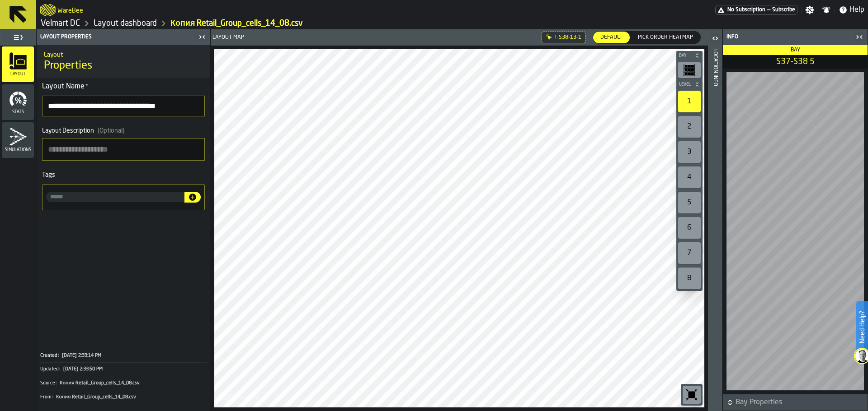  What do you see at coordinates (857, 10) in the screenshot?
I see `span: Help` at bounding box center [857, 10].